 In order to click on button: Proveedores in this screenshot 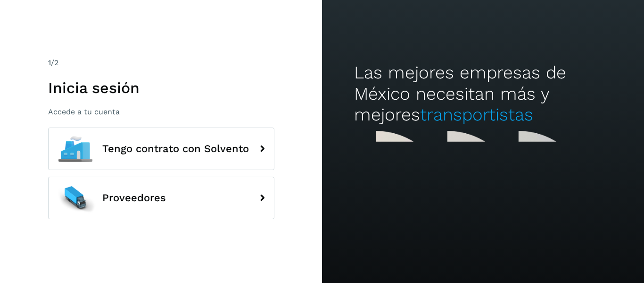, I will do `click(161, 198)`.